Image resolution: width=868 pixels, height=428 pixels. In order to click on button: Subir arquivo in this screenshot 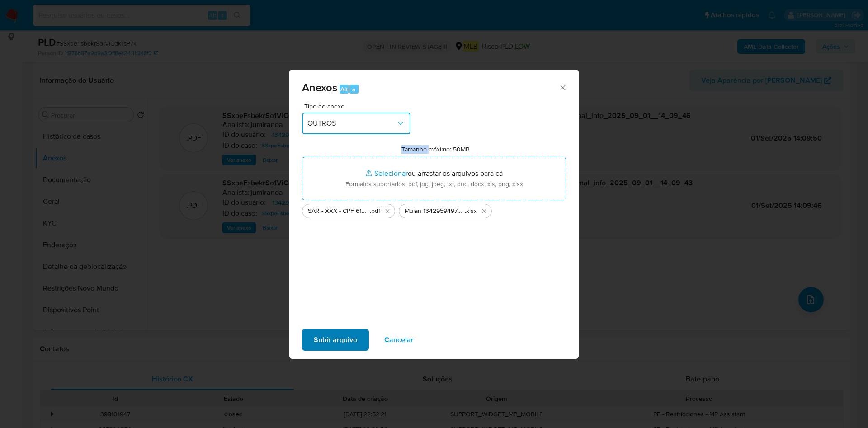, I will do `click(336, 340)`.